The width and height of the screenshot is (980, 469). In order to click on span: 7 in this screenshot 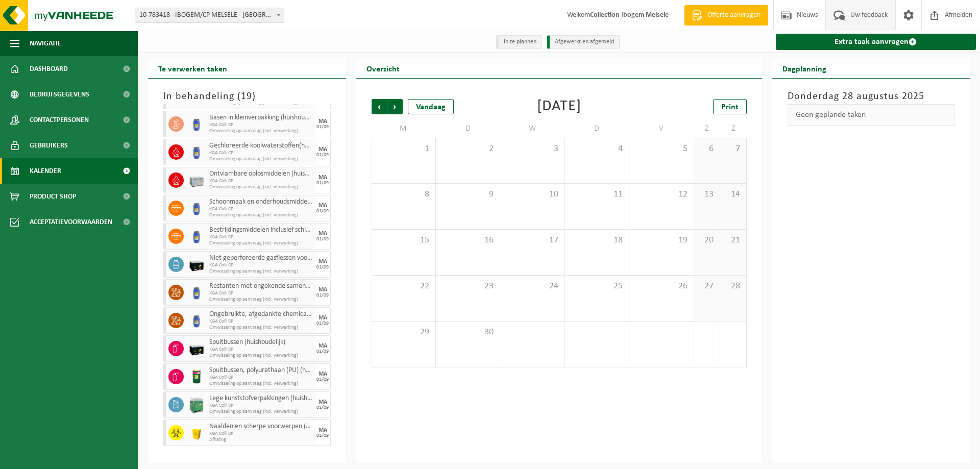, I will do `click(732, 149)`.